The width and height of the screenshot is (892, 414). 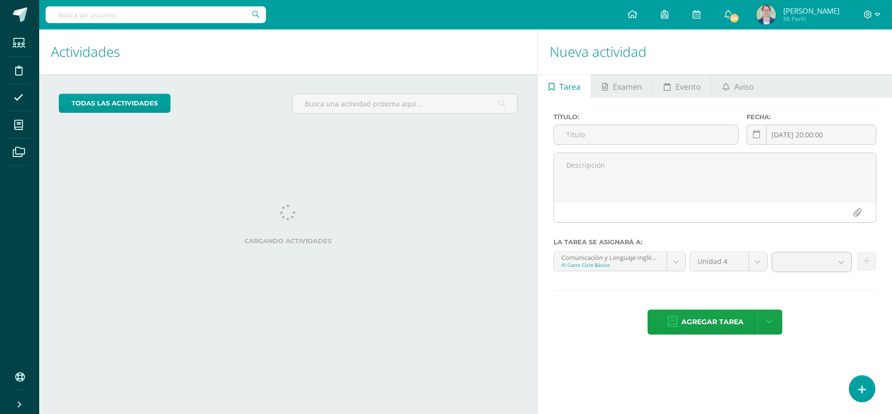 I want to click on label: Fecha:, so click(x=812, y=117).